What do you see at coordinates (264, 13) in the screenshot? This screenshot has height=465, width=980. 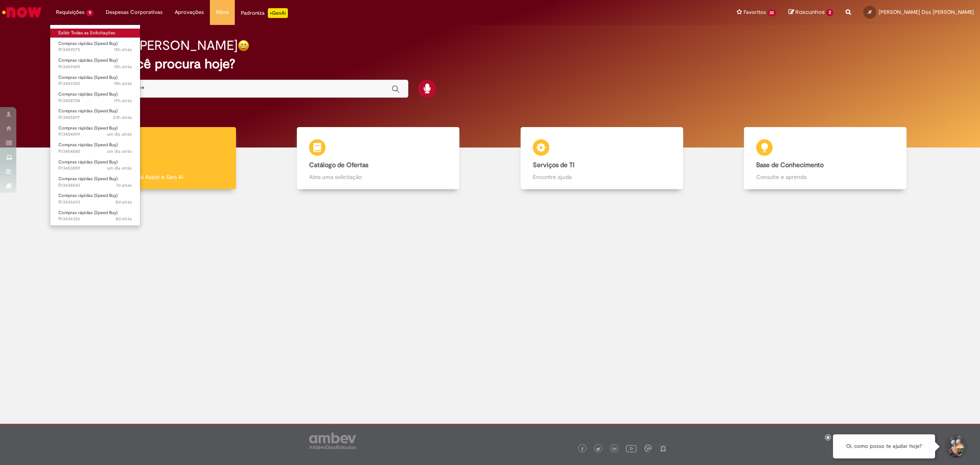 I see `div: Padroniza` at bounding box center [264, 13].